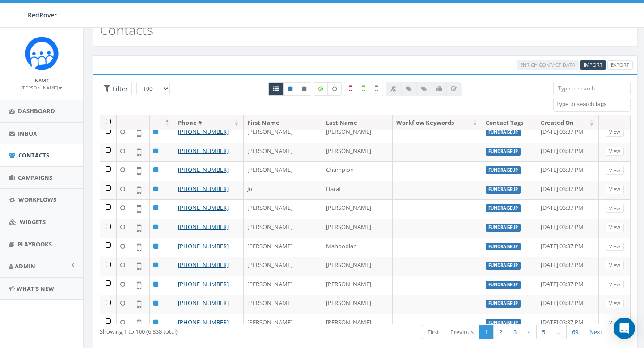  I want to click on span: Admin, so click(25, 267).